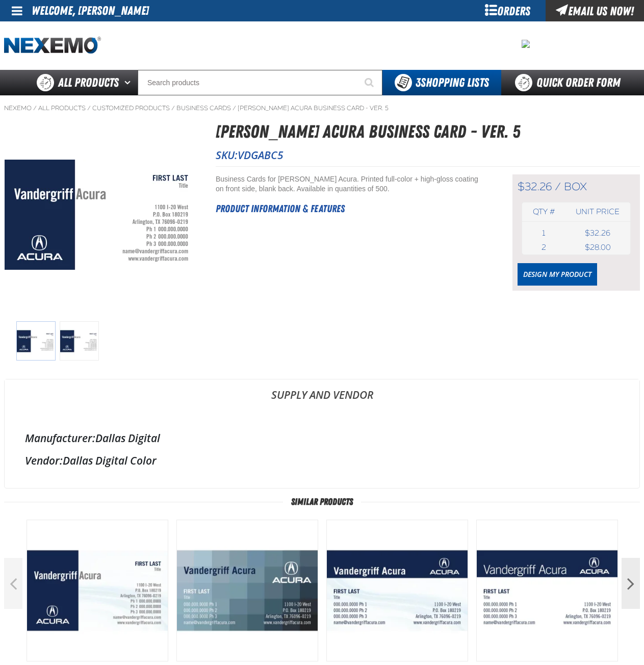 The image size is (644, 665). What do you see at coordinates (14, 583) in the screenshot?
I see `button: Previous` at bounding box center [14, 583].